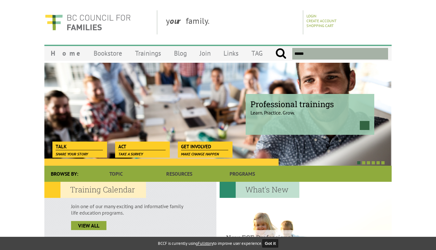 The height and width of the screenshot is (250, 436). I want to click on a: Blog, so click(180, 53).